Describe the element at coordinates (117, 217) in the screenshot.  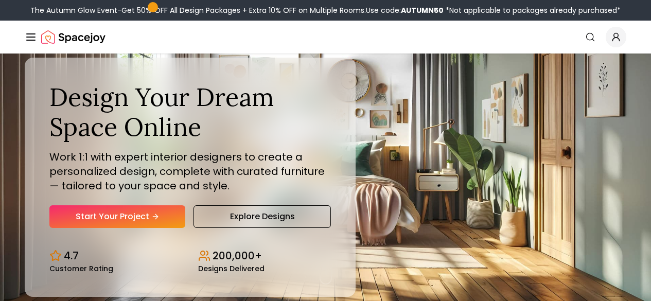
I see `a: Start Your Project` at that location.